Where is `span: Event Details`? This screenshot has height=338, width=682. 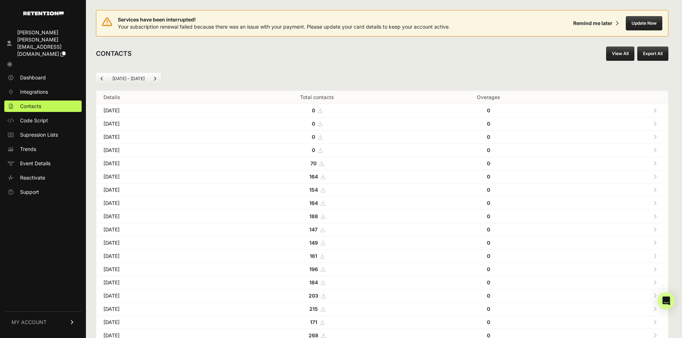 span: Event Details is located at coordinates (35, 164).